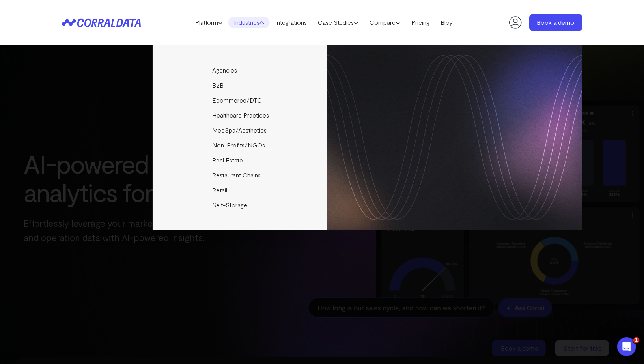  I want to click on a: Book a demo, so click(556, 23).